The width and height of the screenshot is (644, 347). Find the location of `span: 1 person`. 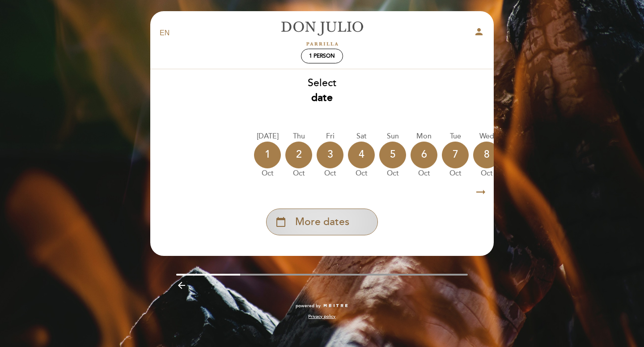

span: 1 person is located at coordinates (322, 56).